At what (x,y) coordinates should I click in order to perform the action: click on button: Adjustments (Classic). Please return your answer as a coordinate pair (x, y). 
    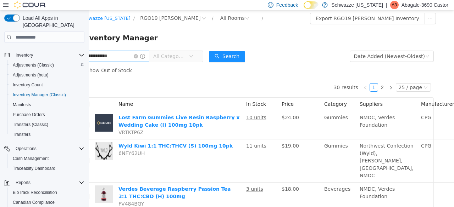
    Looking at the image, I should click on (47, 65).